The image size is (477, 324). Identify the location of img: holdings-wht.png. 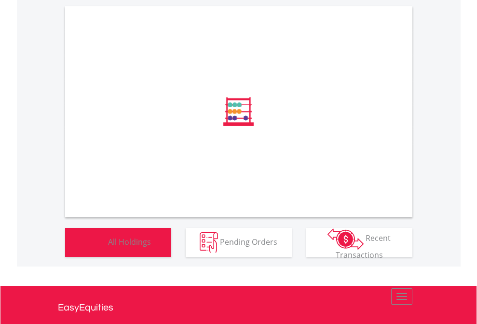
(95, 242).